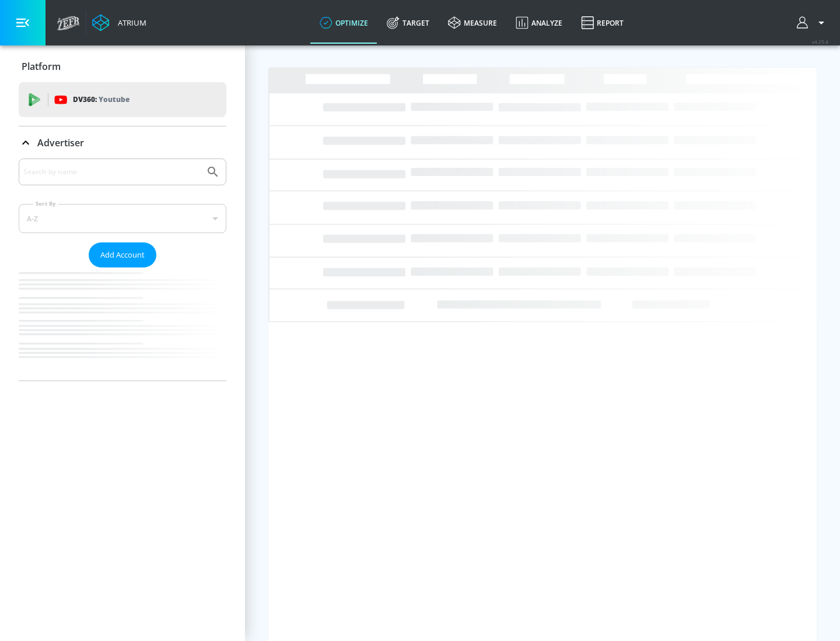 This screenshot has height=641, width=840. What do you see at coordinates (539, 23) in the screenshot?
I see `a: Analyze` at bounding box center [539, 23].